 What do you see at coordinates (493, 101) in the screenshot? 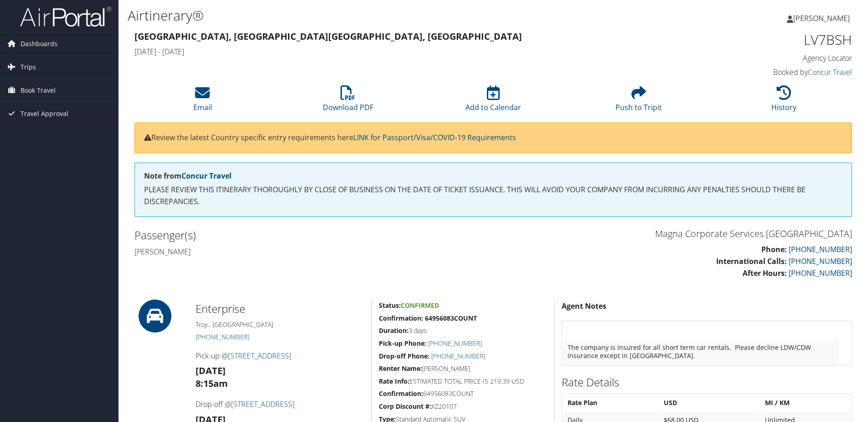
I see `a: Add to Calendar` at bounding box center [493, 101].